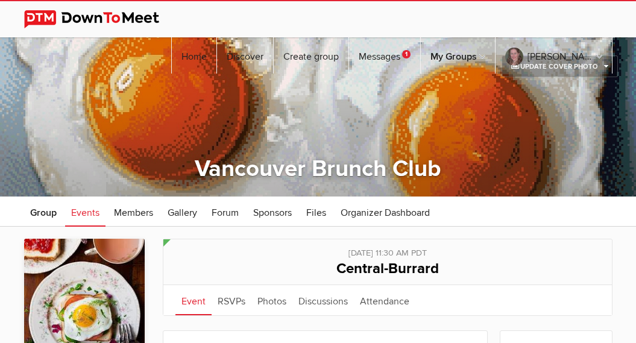 Image resolution: width=636 pixels, height=343 pixels. What do you see at coordinates (323, 300) in the screenshot?
I see `a: Discussions` at bounding box center [323, 300].